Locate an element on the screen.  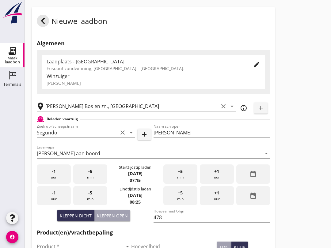
input: Zoek op (scheeps)naam is located at coordinates (77, 133).